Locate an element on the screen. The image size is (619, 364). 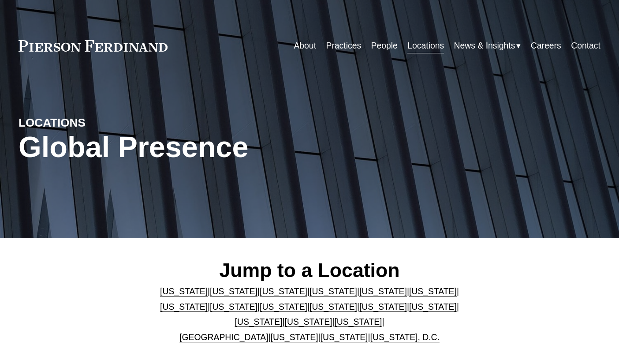
h1: Global Presence is located at coordinates (213, 147).